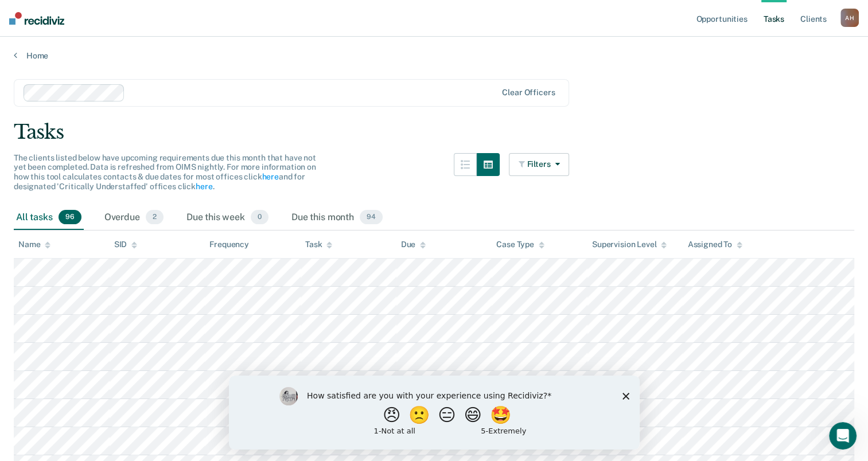 This screenshot has width=868, height=461. What do you see at coordinates (132, 55) in the screenshot?
I see `div: 1 - Not at all` at bounding box center [132, 55].